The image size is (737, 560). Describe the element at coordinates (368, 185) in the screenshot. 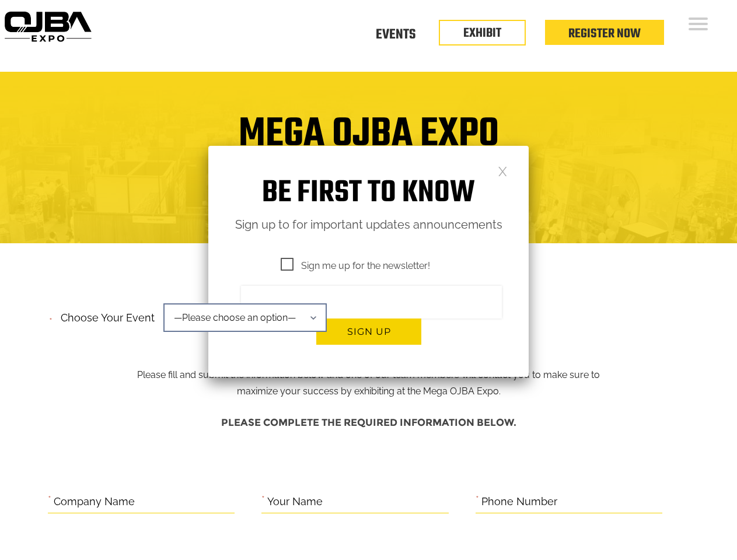

I see `h4: Trade Show Exhibit Space Application` at that location.